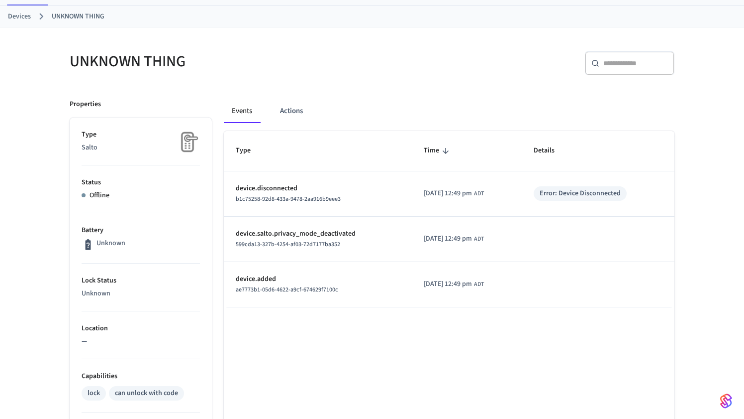 This screenshot has width=744, height=419. What do you see at coordinates (141, 147) in the screenshot?
I see `p: Salto` at bounding box center [141, 147].